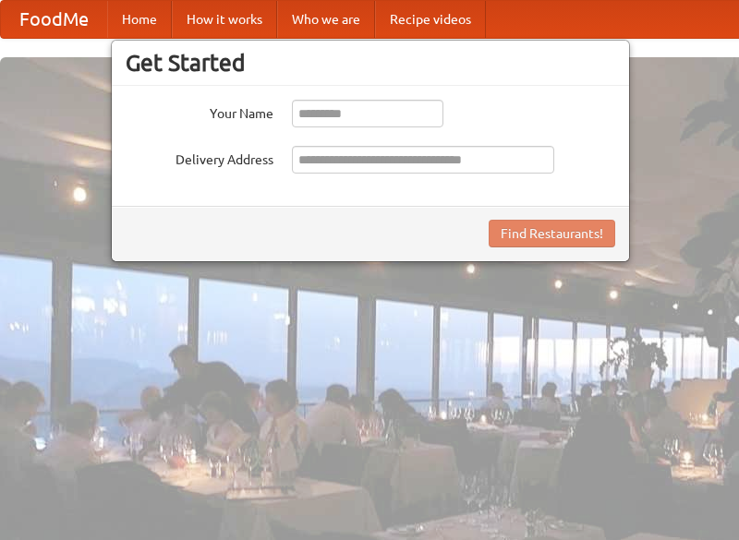  I want to click on a: FoodMe, so click(54, 19).